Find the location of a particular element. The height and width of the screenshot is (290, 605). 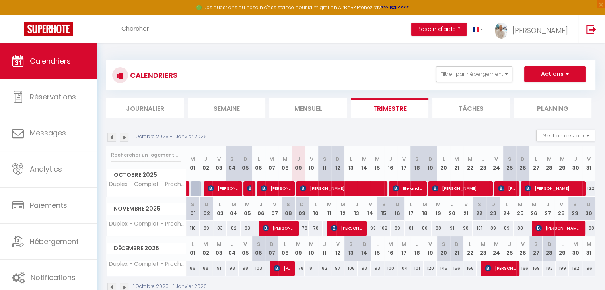

span: Octobre 2025 is located at coordinates (146, 175).